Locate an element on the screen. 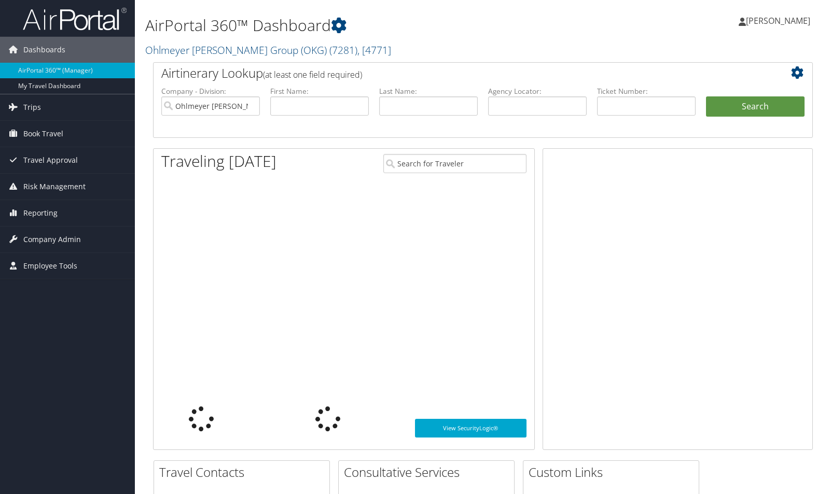  span: Travel Approval is located at coordinates (50, 160).